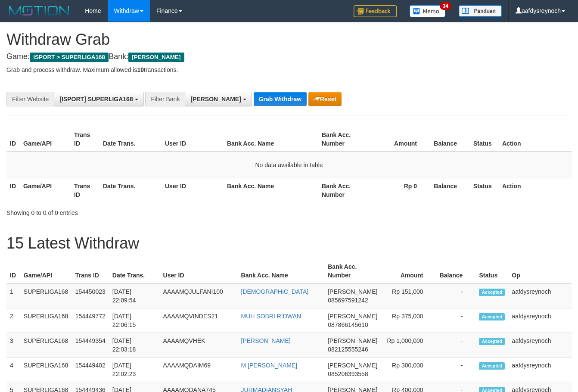 The height and width of the screenshot is (392, 578). Describe the element at coordinates (198, 345) in the screenshot. I see `td: AAAAMQVHEK` at that location.